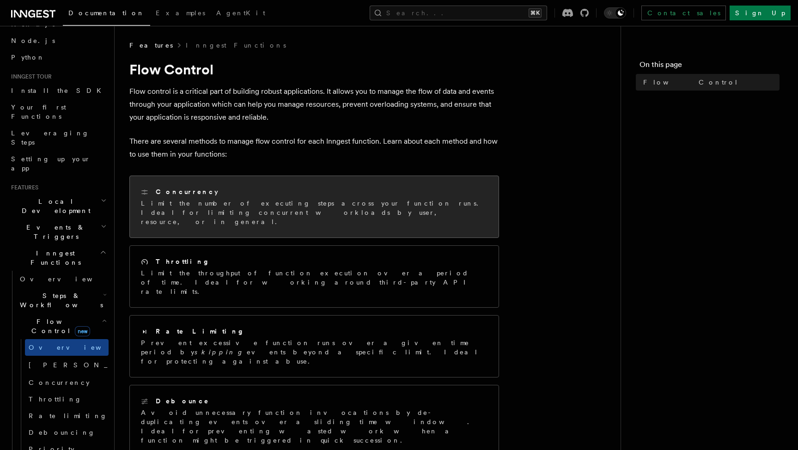  What do you see at coordinates (760, 13) in the screenshot?
I see `a: Sign Up` at bounding box center [760, 13].